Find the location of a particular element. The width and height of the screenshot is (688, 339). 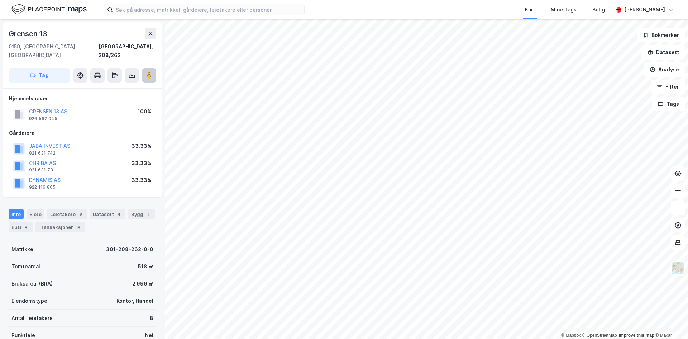

button: Tags is located at coordinates (669, 104).